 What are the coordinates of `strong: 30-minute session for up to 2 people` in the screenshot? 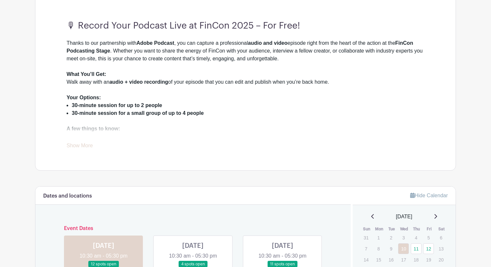 It's located at (117, 105).